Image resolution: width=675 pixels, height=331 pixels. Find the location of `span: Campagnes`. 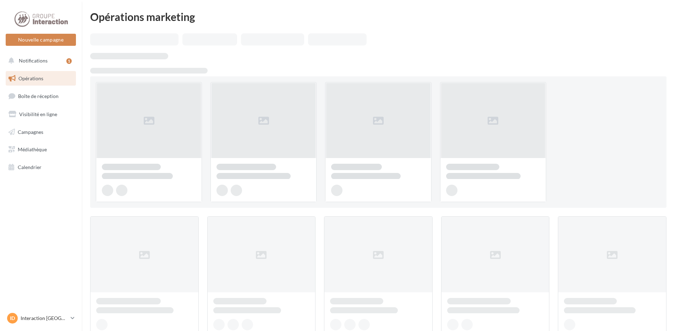

span: Campagnes is located at coordinates (31, 131).